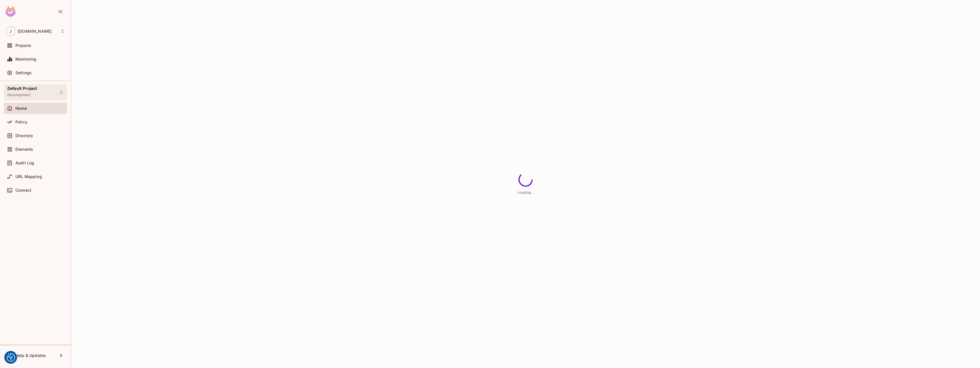 Image resolution: width=980 pixels, height=368 pixels. I want to click on span: Workspace: journey.travel, so click(35, 31).